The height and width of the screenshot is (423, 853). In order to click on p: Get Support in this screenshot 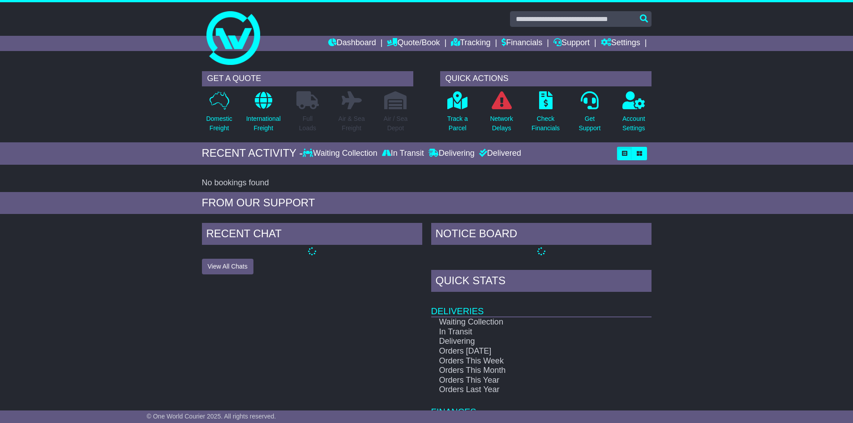, I will do `click(589, 124)`.